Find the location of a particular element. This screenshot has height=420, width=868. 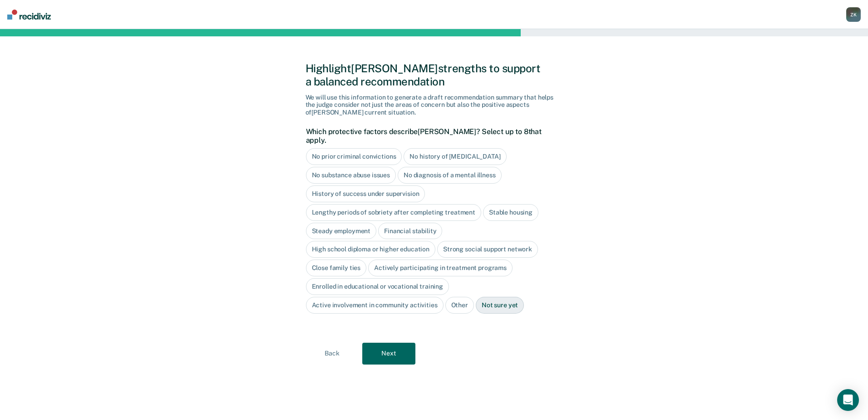

div: Strong social support network is located at coordinates (488, 249).